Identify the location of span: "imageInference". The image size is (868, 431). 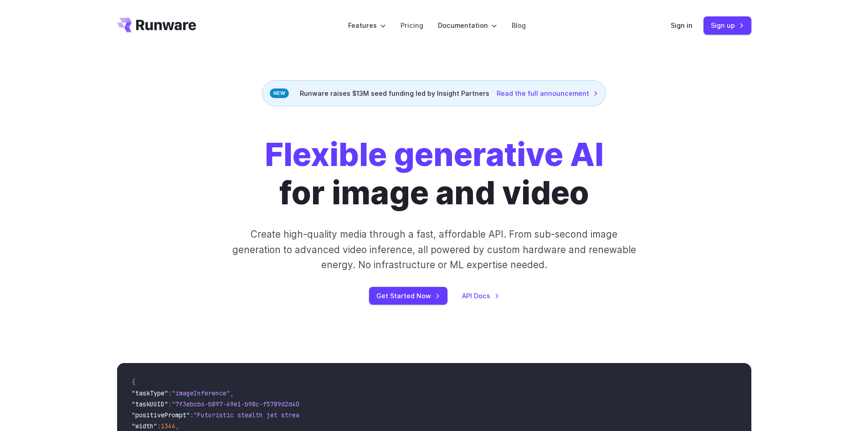
(201, 393).